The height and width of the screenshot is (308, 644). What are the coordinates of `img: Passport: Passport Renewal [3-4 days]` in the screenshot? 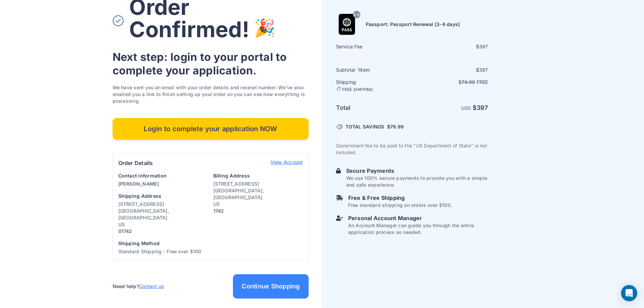 It's located at (347, 25).